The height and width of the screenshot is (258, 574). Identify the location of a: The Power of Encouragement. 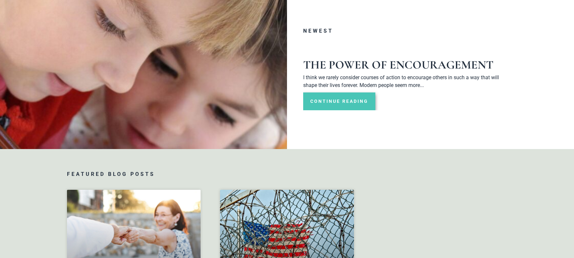
(399, 65).